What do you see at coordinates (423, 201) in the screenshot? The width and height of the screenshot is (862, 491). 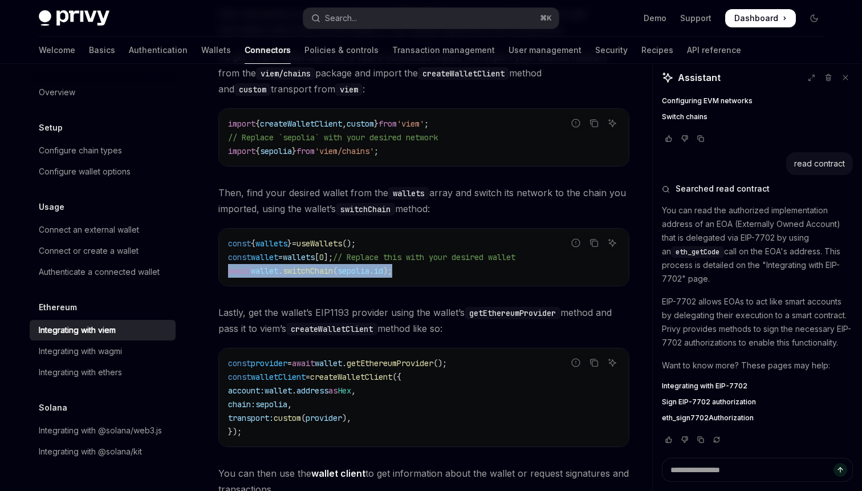 I see `span: Then, find your desired wallet from the array and switch its network to the chain you imported, u...` at bounding box center [423, 201].